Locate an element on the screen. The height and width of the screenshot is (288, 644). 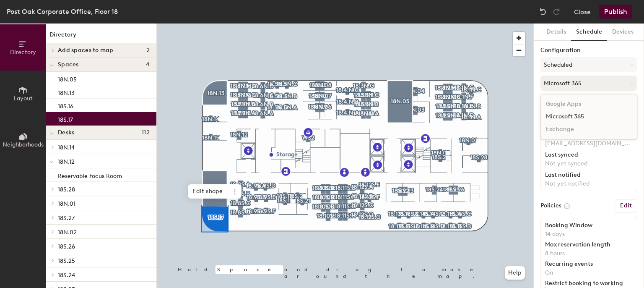
img: Undo is located at coordinates (543, 12).